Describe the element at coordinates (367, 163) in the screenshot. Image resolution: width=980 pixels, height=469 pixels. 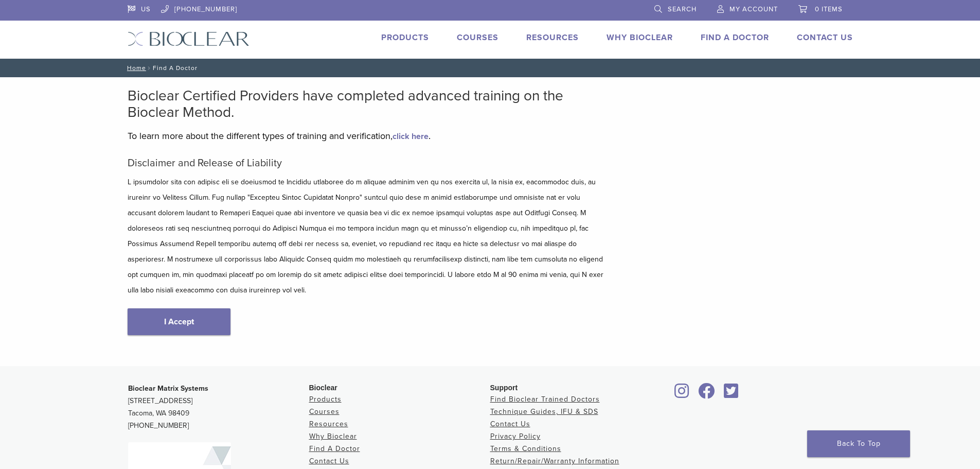
I see `h5: Disclaimer and Release of Liability` at that location.